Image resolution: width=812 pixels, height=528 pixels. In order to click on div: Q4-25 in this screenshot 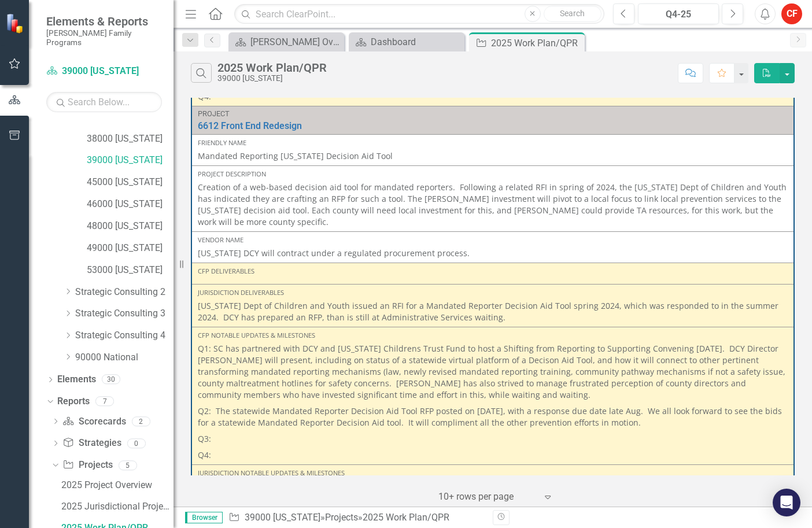, I will do `click(678, 15)`.